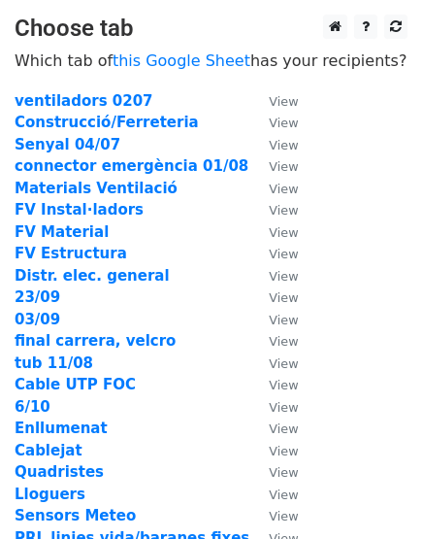  What do you see at coordinates (95, 341) in the screenshot?
I see `strong: final carrera, velcro` at bounding box center [95, 341].